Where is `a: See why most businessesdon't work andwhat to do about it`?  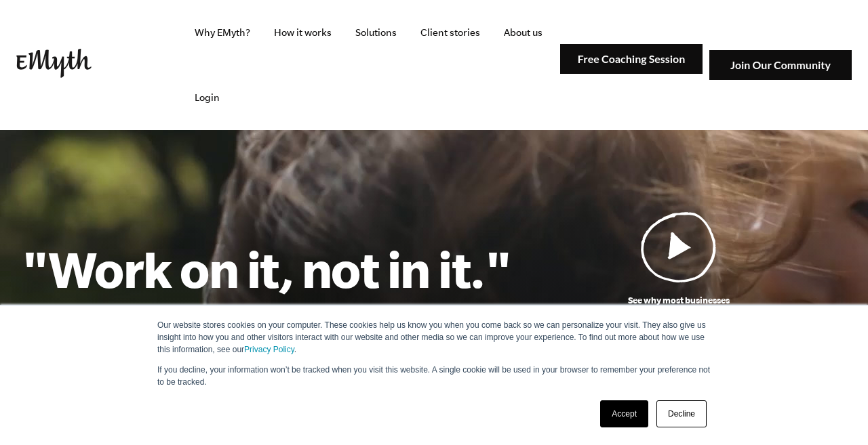 a: See why most businessesdon't work andwhat to do about it is located at coordinates (678, 274).